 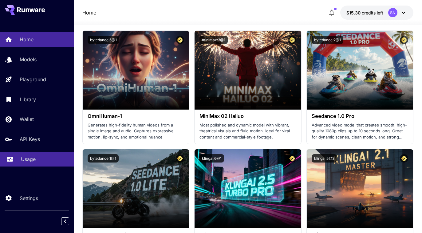 What do you see at coordinates (393, 13) in the screenshot?
I see `div: SN` at bounding box center [393, 13].